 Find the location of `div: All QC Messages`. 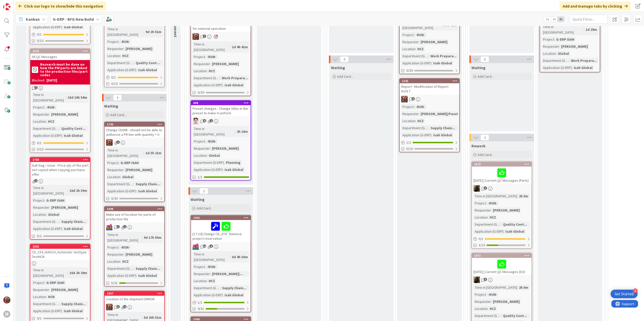

div: All QC Messages is located at coordinates (60, 57).